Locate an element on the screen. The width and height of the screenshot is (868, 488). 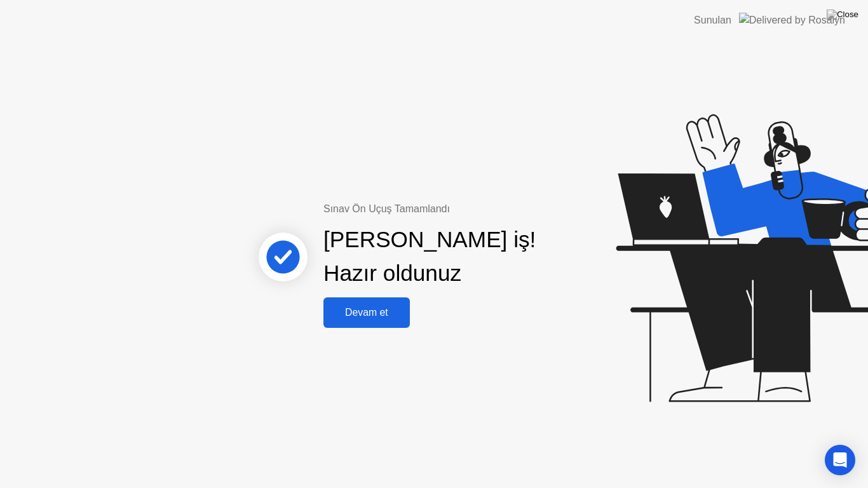
img: Close is located at coordinates (843, 15).